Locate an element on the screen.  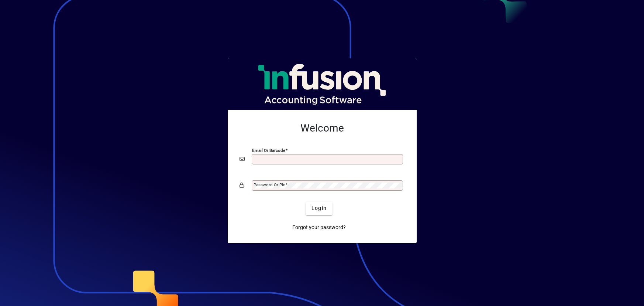
mat-label: Password or Pin is located at coordinates (269, 184).